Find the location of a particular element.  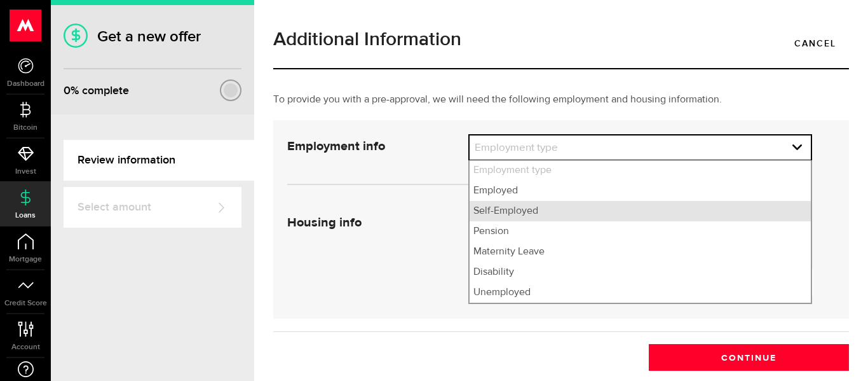

strong: Housing info is located at coordinates (324, 223).